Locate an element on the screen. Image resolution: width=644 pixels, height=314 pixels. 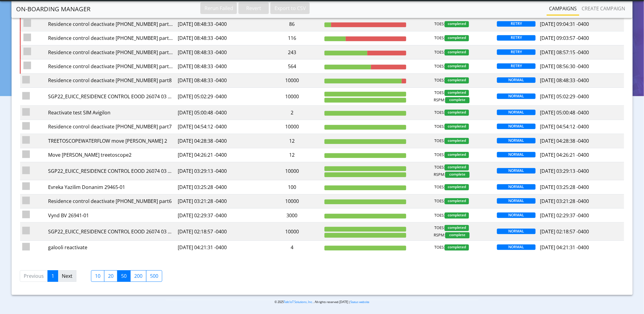
div: Evreka Yazilim Donanim 29465-01 is located at coordinates (110, 187).